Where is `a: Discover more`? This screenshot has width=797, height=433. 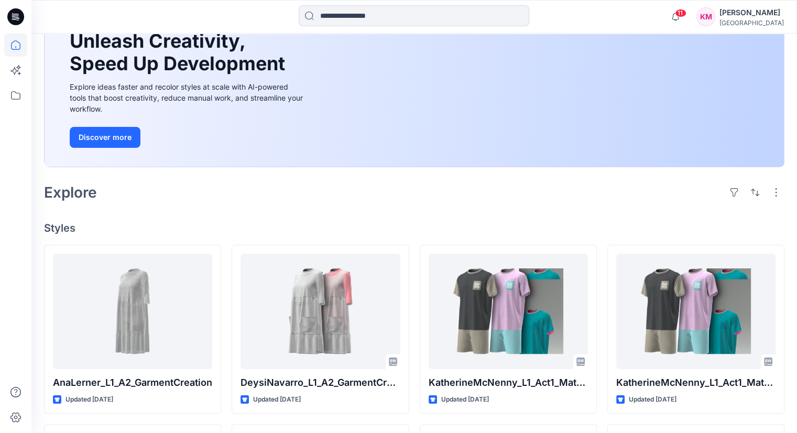
a: Discover more is located at coordinates (188, 137).